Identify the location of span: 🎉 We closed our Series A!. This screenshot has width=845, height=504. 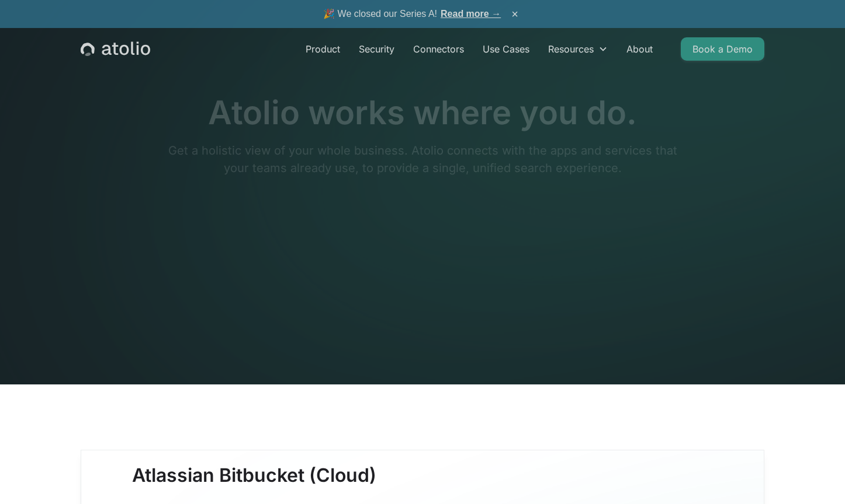
(412, 14).